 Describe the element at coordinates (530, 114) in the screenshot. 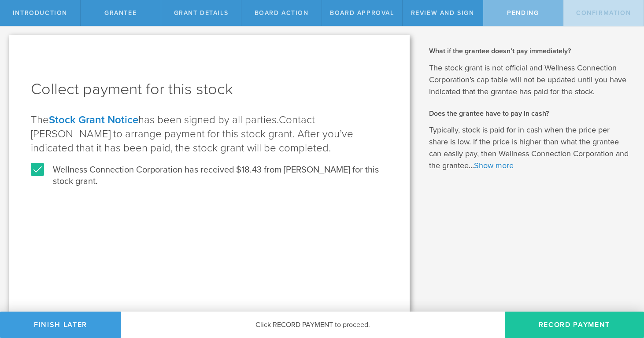

I see `h2: Does the grantee have to pay in cash?` at that location.